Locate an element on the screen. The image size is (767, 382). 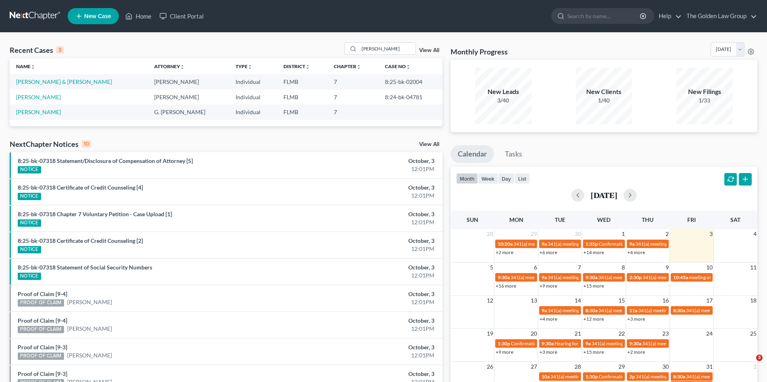
button: list is located at coordinates (523, 178).